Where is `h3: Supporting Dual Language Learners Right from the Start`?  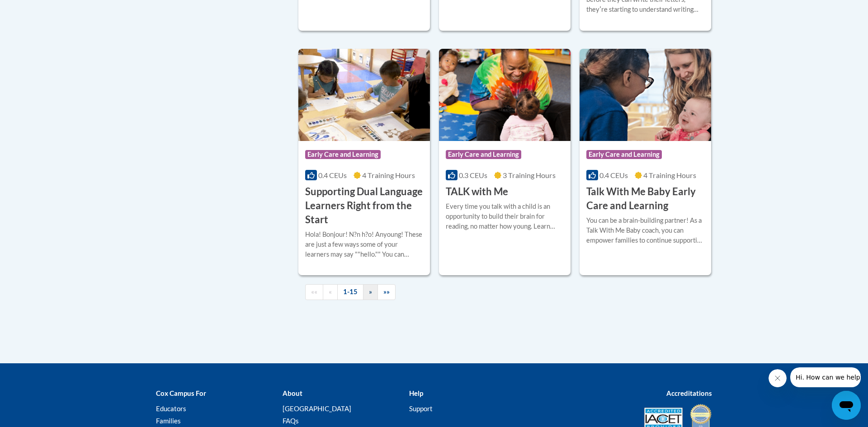 h3: Supporting Dual Language Learners Right from the Start is located at coordinates (364, 206).